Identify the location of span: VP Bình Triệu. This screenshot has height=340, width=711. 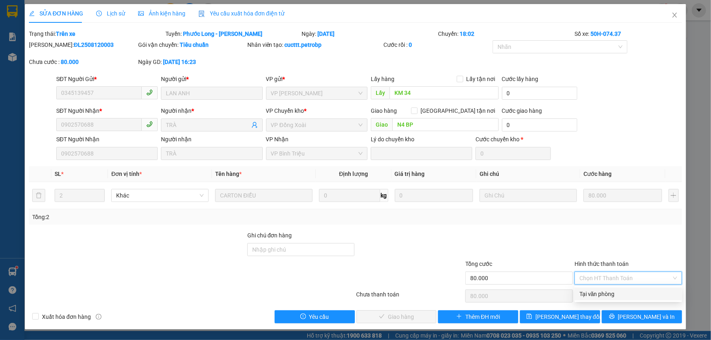
(317, 154).